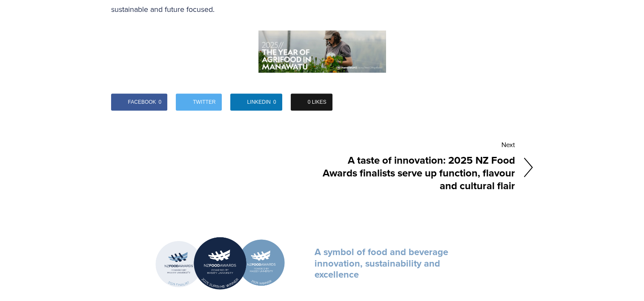 Image resolution: width=644 pixels, height=301 pixels. Describe the element at coordinates (198, 102) in the screenshot. I see `a: Twitter` at that location.